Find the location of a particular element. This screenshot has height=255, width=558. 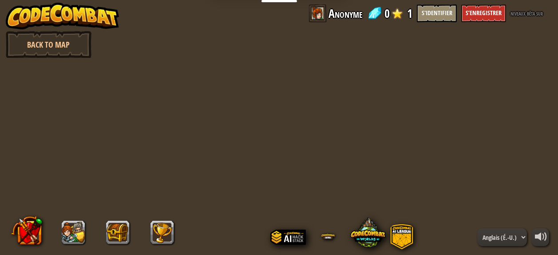

img: CodeCombat - Learn how to code by playing a game is located at coordinates (63, 16).